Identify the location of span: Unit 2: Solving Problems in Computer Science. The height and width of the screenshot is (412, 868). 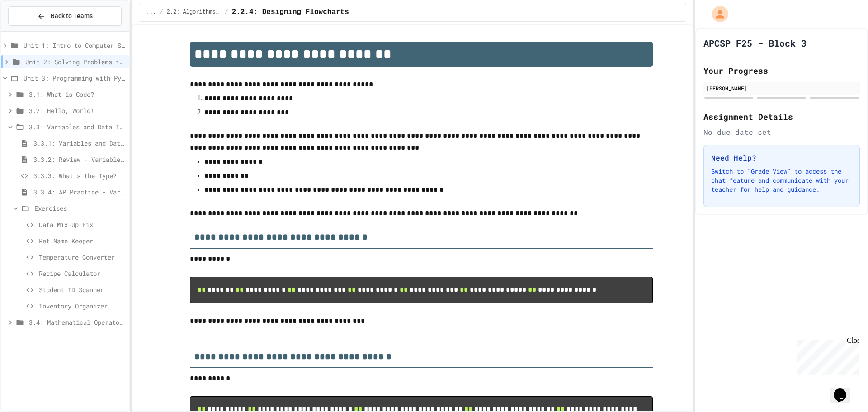
(75, 62).